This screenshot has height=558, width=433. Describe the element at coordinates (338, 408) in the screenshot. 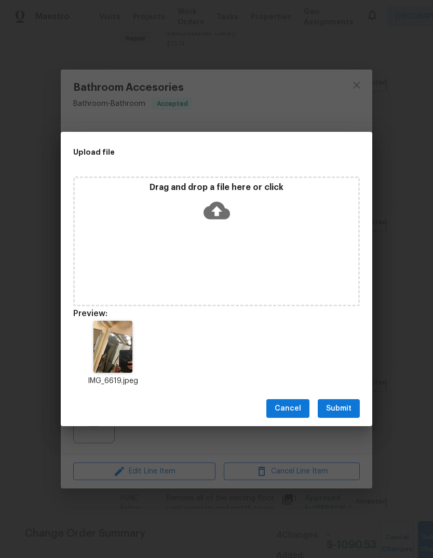

I see `button: Submit` at that location.